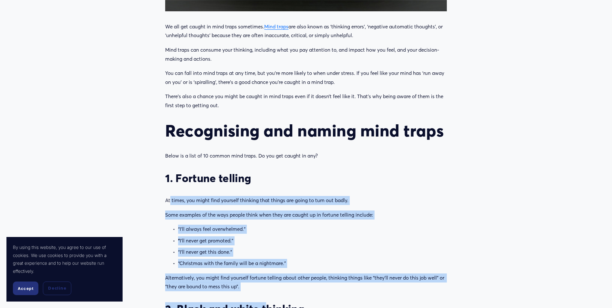 This screenshot has height=308, width=612. Describe the element at coordinates (306, 130) in the screenshot. I see `h2: Recognising and naming mind traps` at that location.